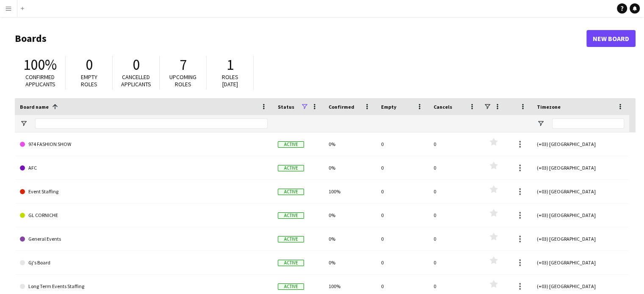  Describe the element at coordinates (144, 192) in the screenshot. I see `a: Event Staffing` at that location.